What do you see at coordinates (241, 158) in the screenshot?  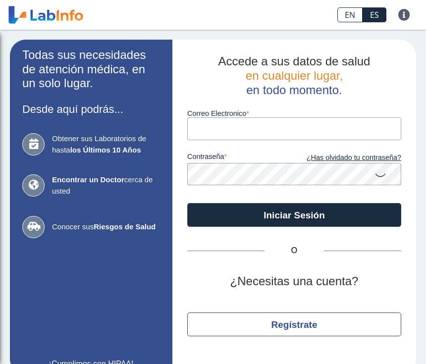 I see `label: contraseña` at bounding box center [241, 158].